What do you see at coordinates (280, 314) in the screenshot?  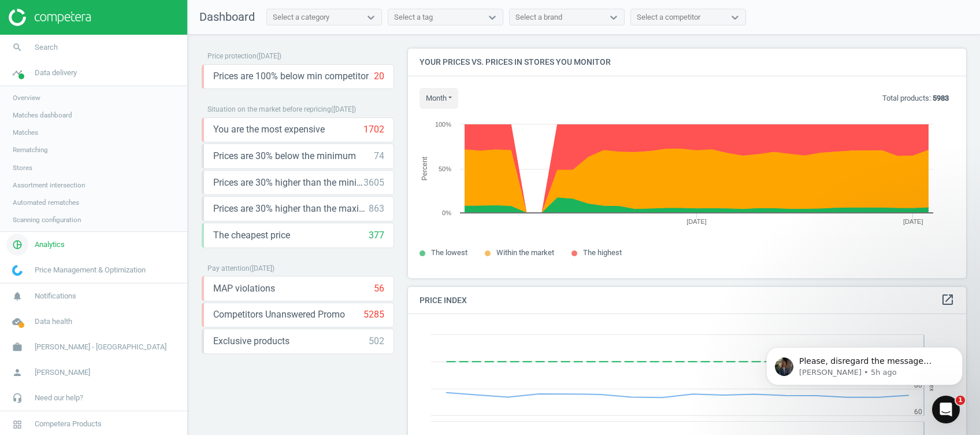 I see `span: Competitors Unanswered Promo` at bounding box center [280, 314].